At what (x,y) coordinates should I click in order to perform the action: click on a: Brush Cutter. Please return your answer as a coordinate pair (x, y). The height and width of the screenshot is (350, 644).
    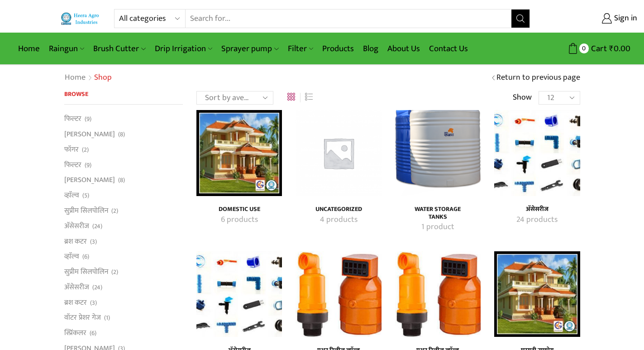
    Looking at the image, I should click on (119, 48).